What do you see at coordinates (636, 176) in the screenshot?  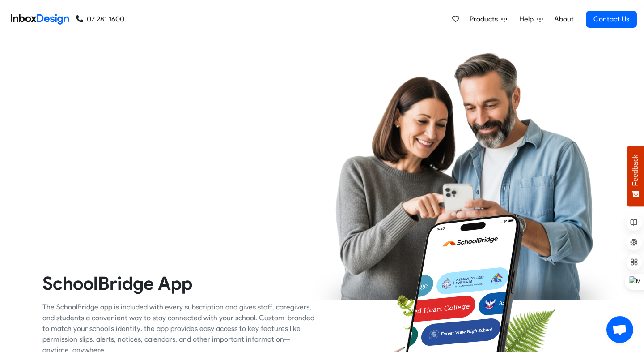 I see `button: Feedback - Show survey` at bounding box center [636, 176].